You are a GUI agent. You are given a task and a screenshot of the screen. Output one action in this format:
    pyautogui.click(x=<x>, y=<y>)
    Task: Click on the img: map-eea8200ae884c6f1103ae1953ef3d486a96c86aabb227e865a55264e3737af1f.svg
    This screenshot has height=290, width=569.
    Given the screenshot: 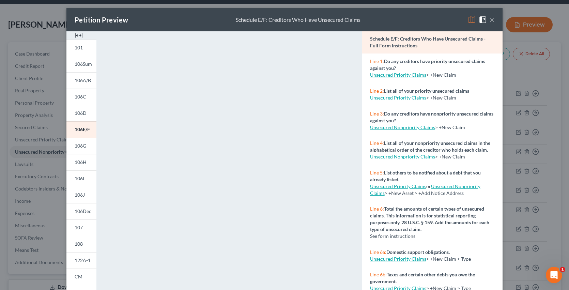 What is the action you would take?
    pyautogui.click(x=472, y=20)
    